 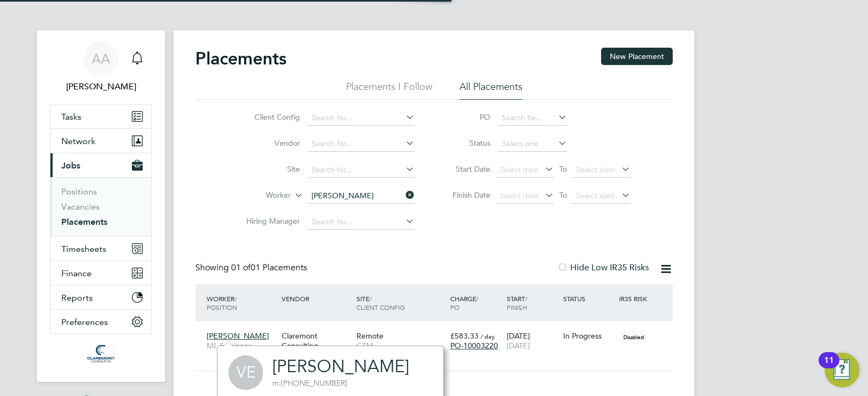 What do you see at coordinates (101, 273) in the screenshot?
I see `button: Finance` at bounding box center [101, 273].